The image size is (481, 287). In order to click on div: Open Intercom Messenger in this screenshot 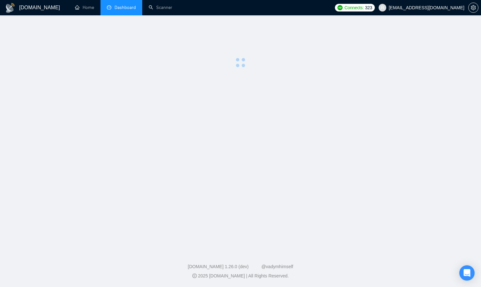, I will do `click(467, 273)`.